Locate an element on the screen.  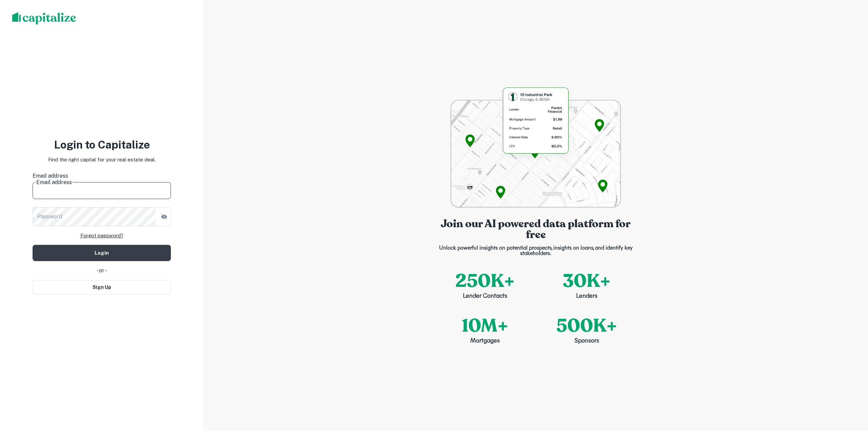
img: capitalize-logo.png is located at coordinates (44, 18).